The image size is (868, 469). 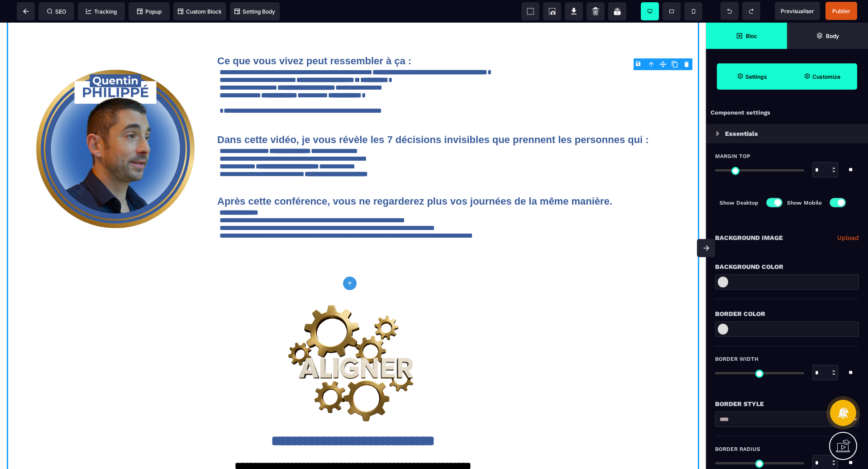 I want to click on strong: Customize, so click(x=826, y=77).